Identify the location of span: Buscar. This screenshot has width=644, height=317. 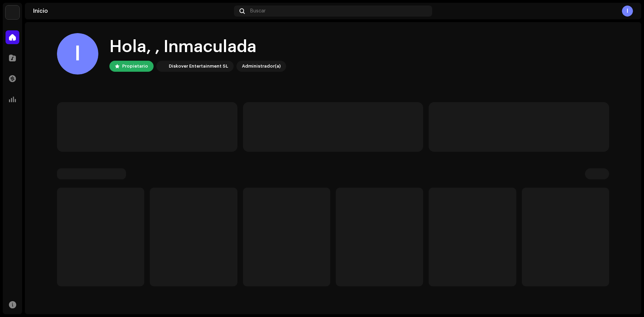
(258, 11).